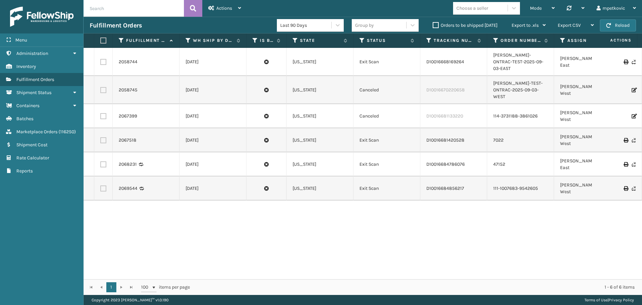 This screenshot has width=642, height=305. What do you see at coordinates (28, 105) in the screenshot?
I see `span: Containers` at bounding box center [28, 105].